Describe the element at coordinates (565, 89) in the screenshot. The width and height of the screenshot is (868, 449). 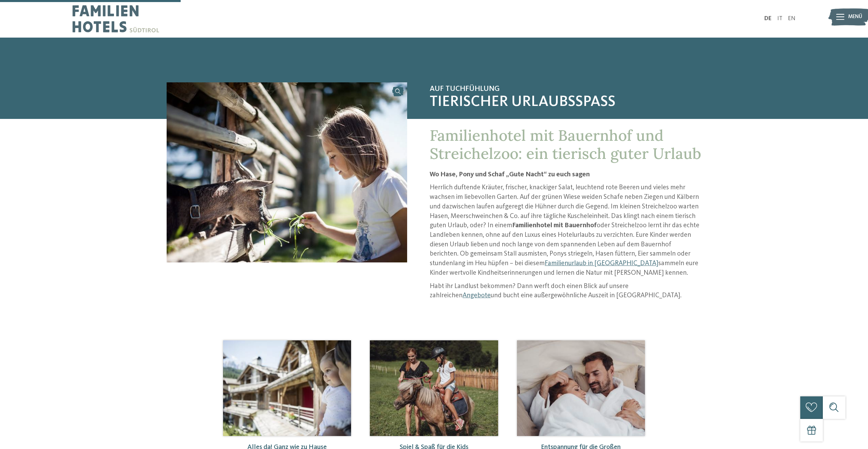
I see `span: Auf Tuchfühlung` at that location.